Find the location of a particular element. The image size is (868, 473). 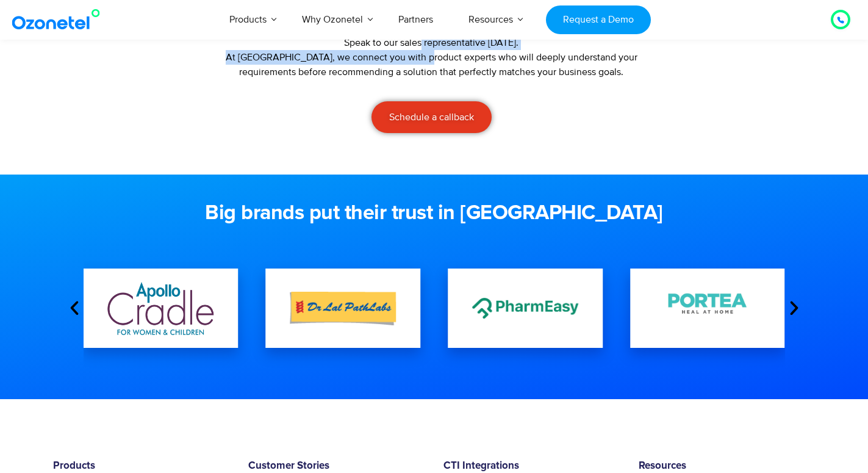

h6: CTI Integrations is located at coordinates (532, 466).